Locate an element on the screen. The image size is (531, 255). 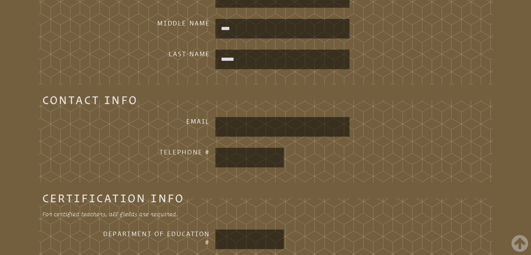
legend: Contact Info is located at coordinates (90, 100).